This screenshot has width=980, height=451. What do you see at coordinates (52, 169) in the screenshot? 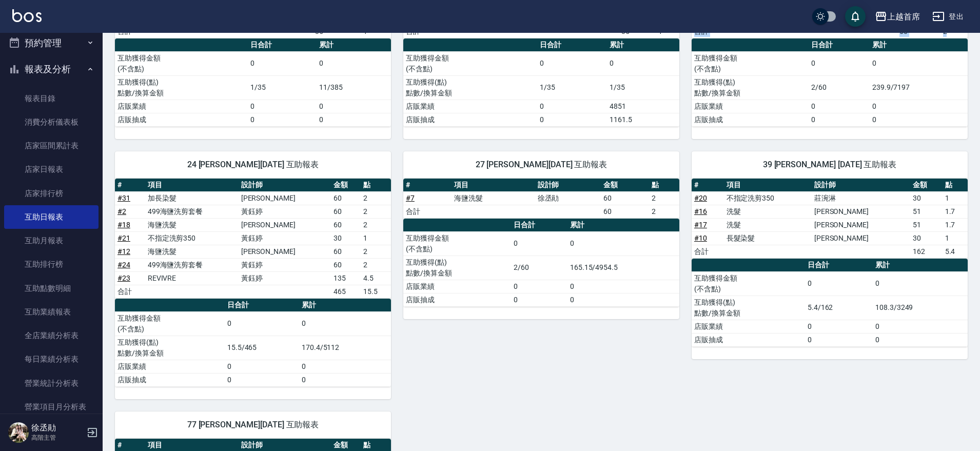
I see `a: 店家日報表` at bounding box center [52, 169].